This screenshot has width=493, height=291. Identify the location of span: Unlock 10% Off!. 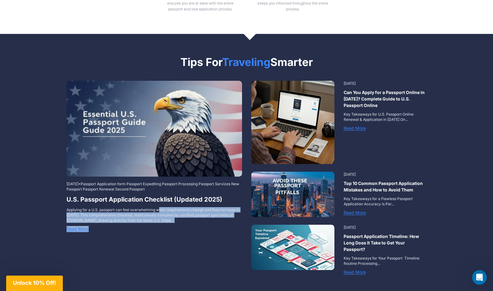
(34, 282).